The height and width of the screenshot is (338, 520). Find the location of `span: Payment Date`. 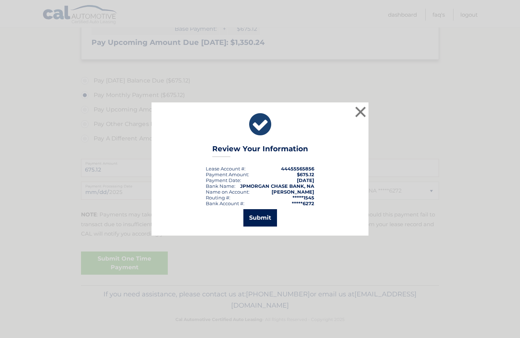

span: Payment Date is located at coordinates (223, 180).